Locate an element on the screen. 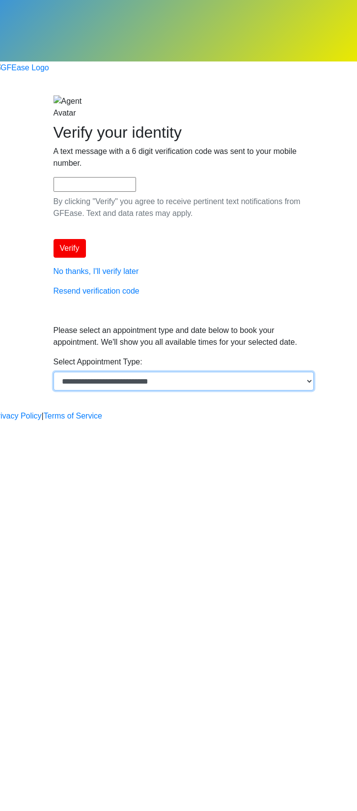 The width and height of the screenshot is (357, 811). h2: Verify your identity is located at coordinates (179, 132).